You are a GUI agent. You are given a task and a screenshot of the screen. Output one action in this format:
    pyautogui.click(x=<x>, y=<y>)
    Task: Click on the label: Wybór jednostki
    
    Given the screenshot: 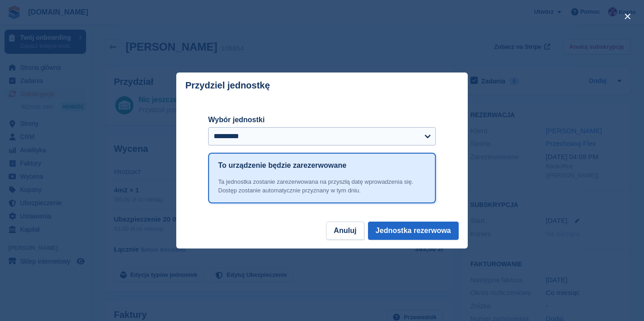 What is the action you would take?
    pyautogui.click(x=322, y=120)
    